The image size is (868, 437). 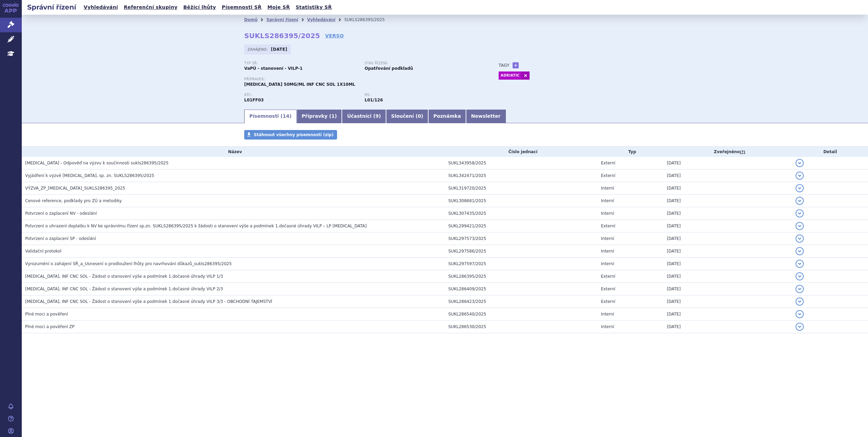 I want to click on th: Zveřejněno, so click(x=728, y=152).